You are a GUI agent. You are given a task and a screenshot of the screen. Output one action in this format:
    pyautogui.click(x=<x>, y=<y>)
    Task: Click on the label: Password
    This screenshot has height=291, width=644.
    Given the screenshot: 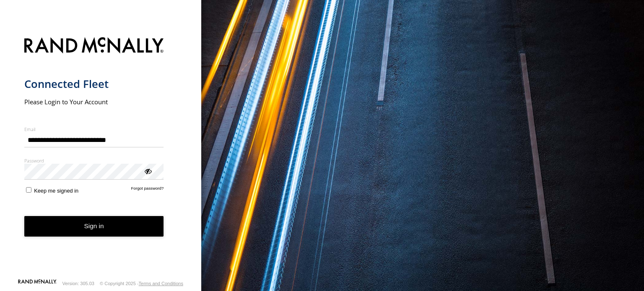 What is the action you would take?
    pyautogui.click(x=94, y=161)
    